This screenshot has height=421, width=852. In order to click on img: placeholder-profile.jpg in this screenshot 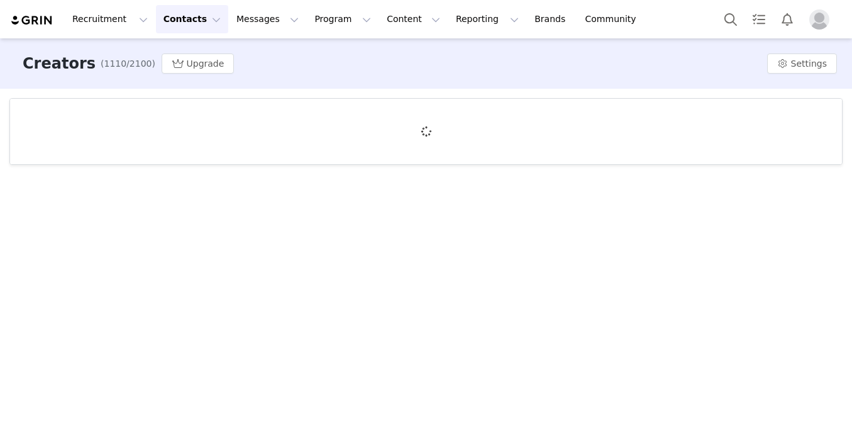, I will do `click(819, 19)`.